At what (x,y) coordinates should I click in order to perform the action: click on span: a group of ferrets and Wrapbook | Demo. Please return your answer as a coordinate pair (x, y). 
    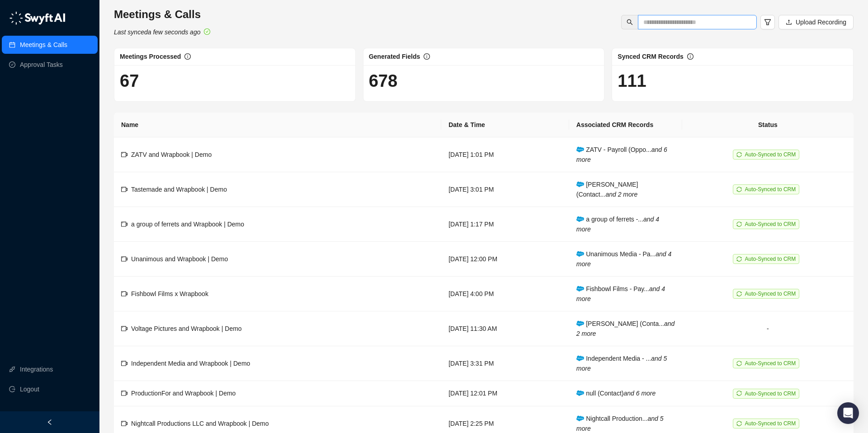
    Looking at the image, I should click on (188, 225).